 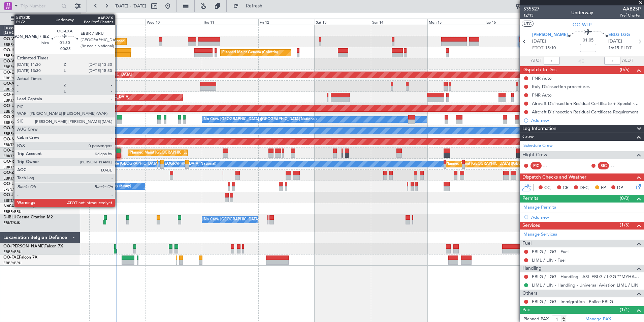 I want to click on span: Pref Charter, so click(x=630, y=15).